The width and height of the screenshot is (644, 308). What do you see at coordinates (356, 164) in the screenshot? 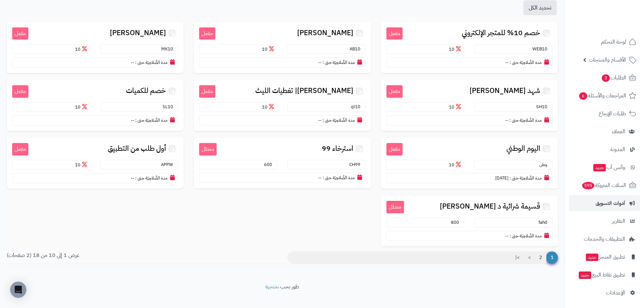
I see `small: CH99` at bounding box center [356, 164].